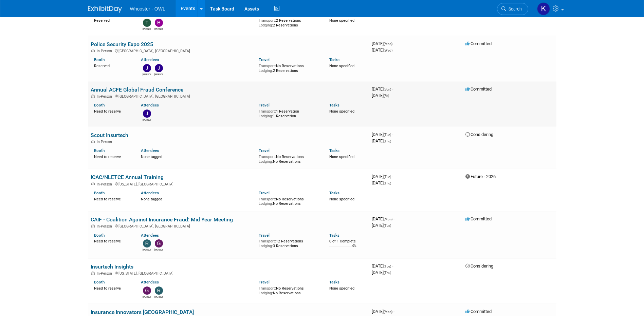 This screenshot has height=316, width=644. What do you see at coordinates (147, 23) in the screenshot?
I see `img: Travis Dykes` at bounding box center [147, 23].